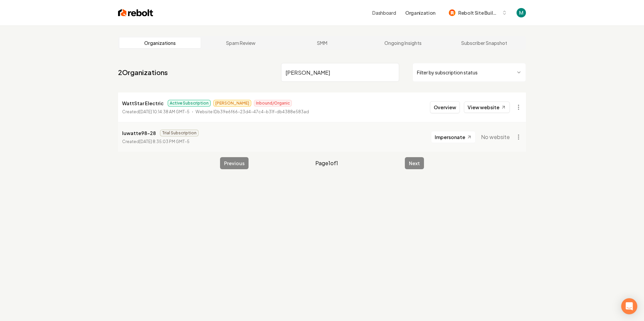 This screenshot has height=321, width=644. What do you see at coordinates (630, 307) in the screenshot?
I see `div: Open Intercom Messenger` at bounding box center [630, 307].